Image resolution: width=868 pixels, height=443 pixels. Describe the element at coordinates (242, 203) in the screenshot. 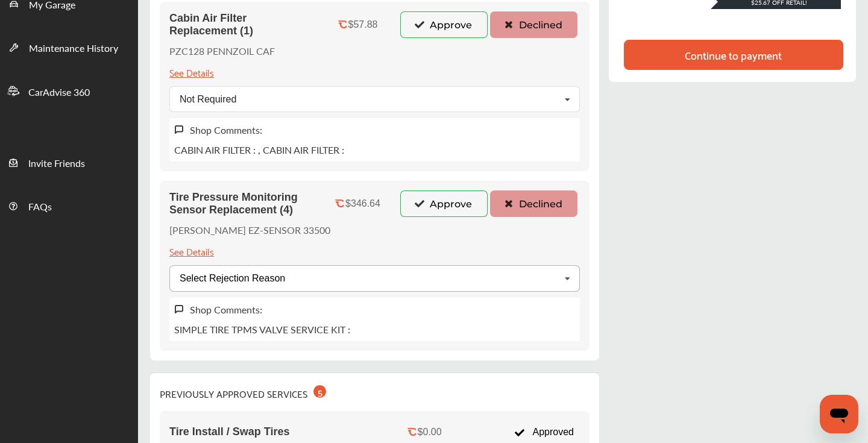

I see `span: Tire Pressure Monitoring Sensor Replacement (4)` at that location.